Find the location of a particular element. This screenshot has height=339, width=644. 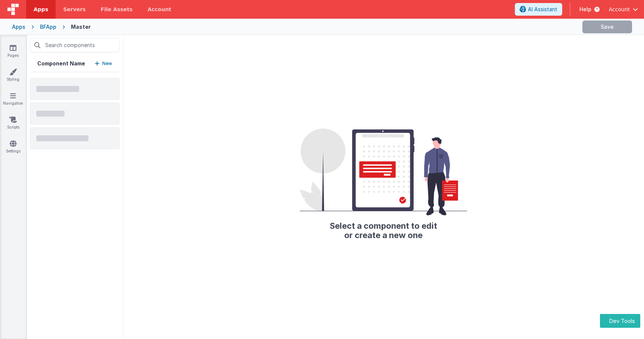

div: Apps is located at coordinates (19, 27).